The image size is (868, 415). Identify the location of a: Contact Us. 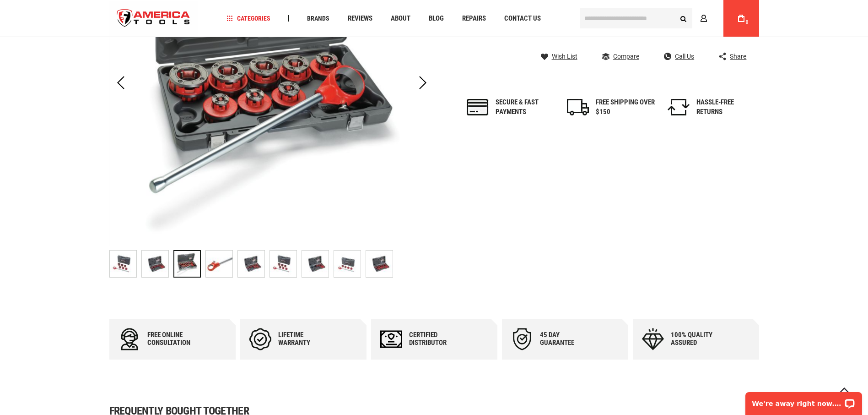
(523, 18).